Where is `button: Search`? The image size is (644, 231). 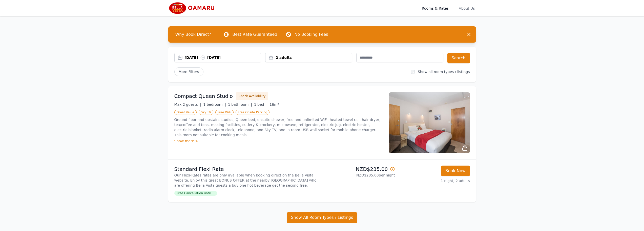
button: Search is located at coordinates (458, 58).